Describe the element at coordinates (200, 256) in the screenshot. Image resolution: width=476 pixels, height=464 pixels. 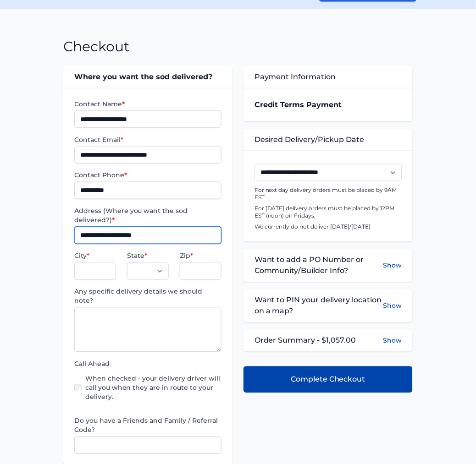
I see `label: Zip` at that location.